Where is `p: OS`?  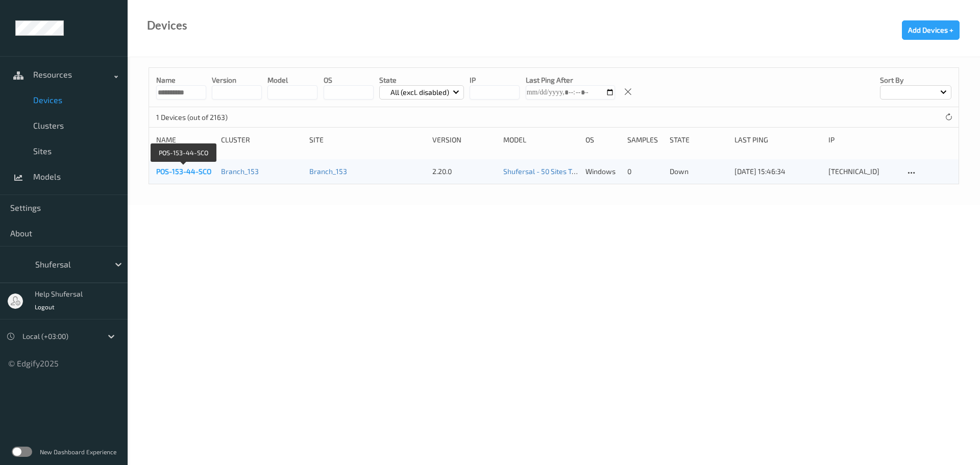
p: OS is located at coordinates (349, 81).